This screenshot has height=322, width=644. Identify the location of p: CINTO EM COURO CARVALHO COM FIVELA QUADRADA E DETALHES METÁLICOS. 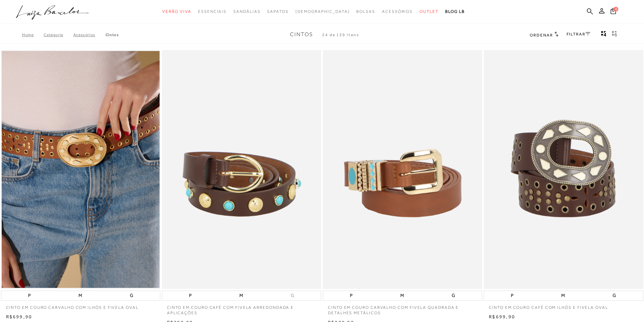
(402, 309).